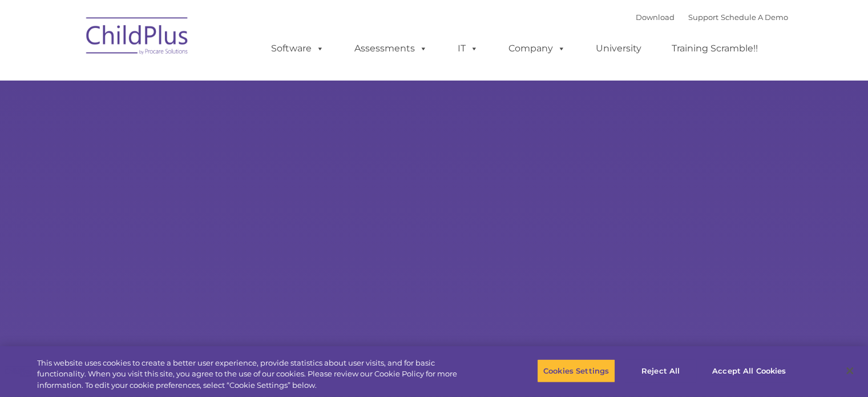  Describe the element at coordinates (850, 371) in the screenshot. I see `button: Close` at that location.